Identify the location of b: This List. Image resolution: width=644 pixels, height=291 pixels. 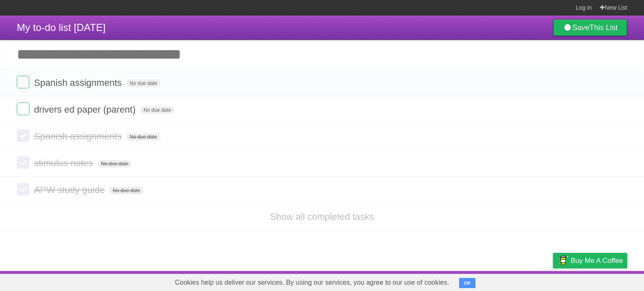
(603, 28).